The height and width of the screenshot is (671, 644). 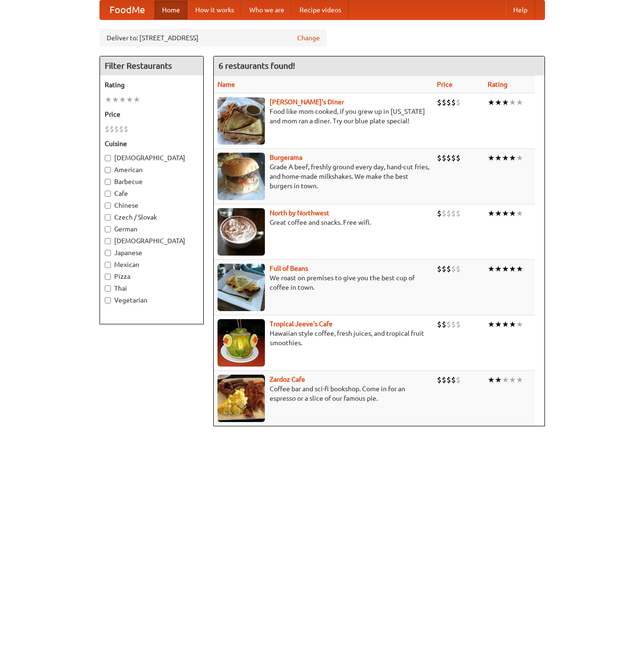 What do you see at coordinates (152, 265) in the screenshot?
I see `label: Mexican` at bounding box center [152, 265].